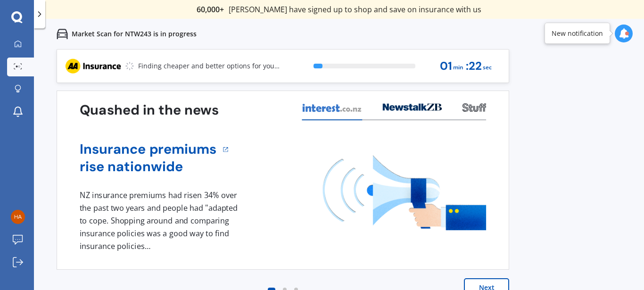 The height and width of the screenshot is (290, 644). What do you see at coordinates (18, 217) in the screenshot?
I see `img: 3fa03912a9ef3783fe52c93c0948f309` at bounding box center [18, 217].